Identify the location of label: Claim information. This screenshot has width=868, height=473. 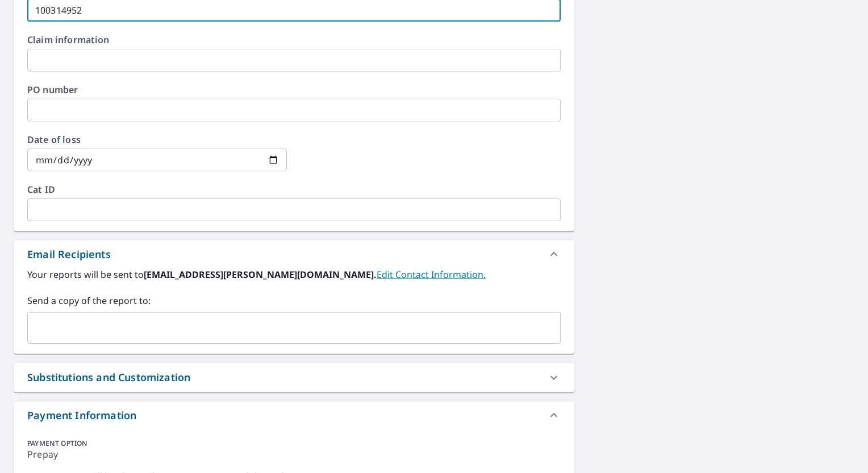
(294, 40).